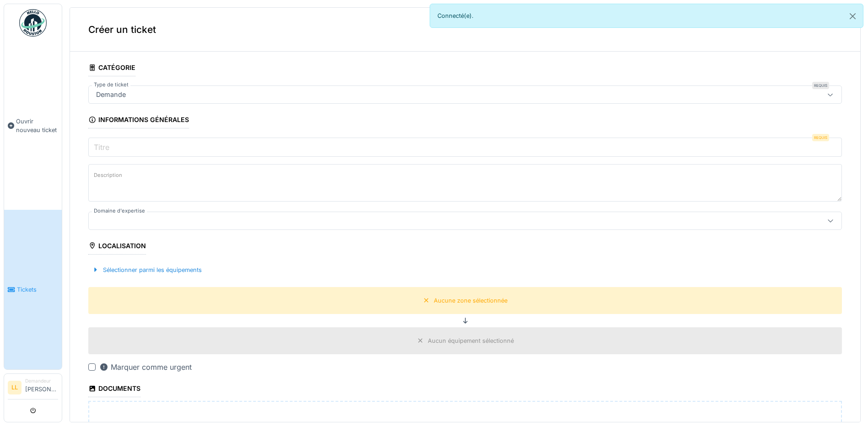 The height and width of the screenshot is (426, 868). I want to click on div: Informations générales, so click(139, 121).